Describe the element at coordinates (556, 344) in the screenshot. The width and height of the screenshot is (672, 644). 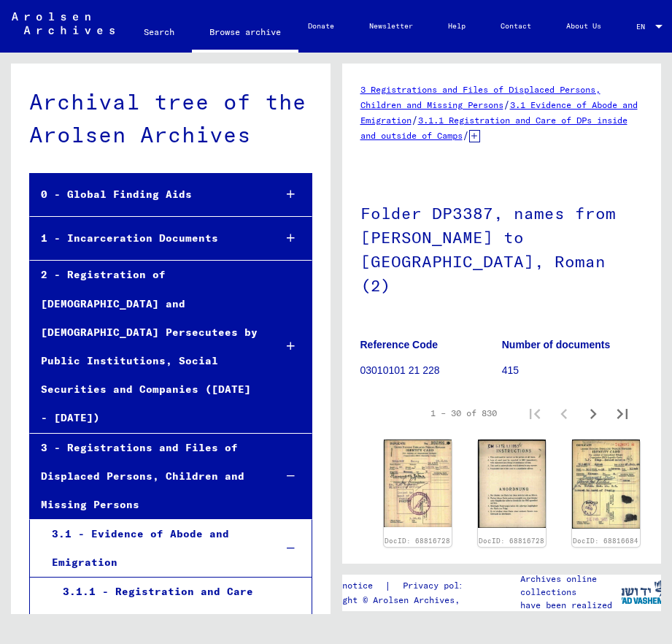
I see `b: Number of documents` at that location.